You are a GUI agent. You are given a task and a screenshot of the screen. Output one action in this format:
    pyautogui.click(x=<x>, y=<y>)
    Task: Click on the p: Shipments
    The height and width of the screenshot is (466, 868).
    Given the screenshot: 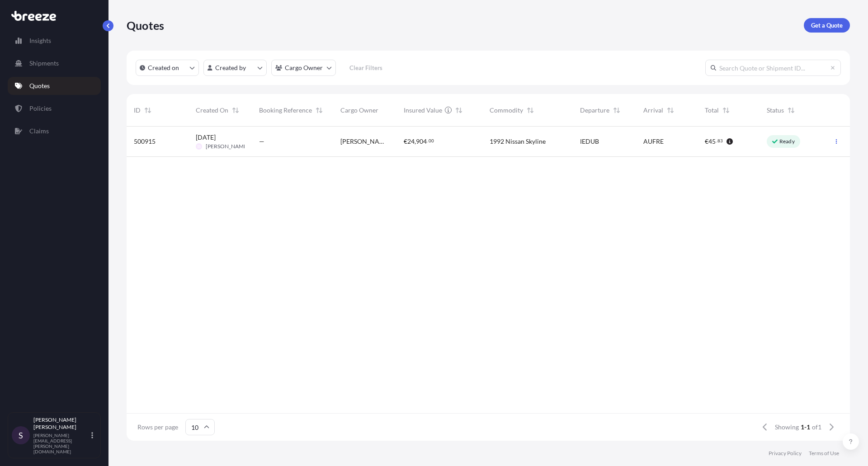 What is the action you would take?
    pyautogui.click(x=44, y=64)
    